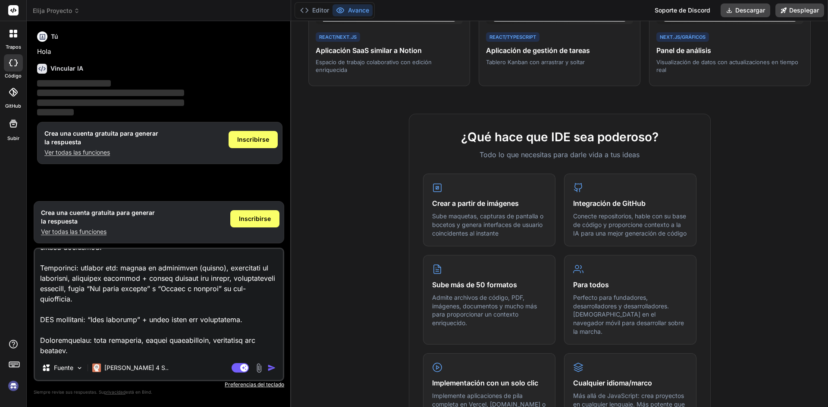 The image size is (828, 407). What do you see at coordinates (352, 10) in the screenshot?
I see `button: Avance` at bounding box center [352, 10].